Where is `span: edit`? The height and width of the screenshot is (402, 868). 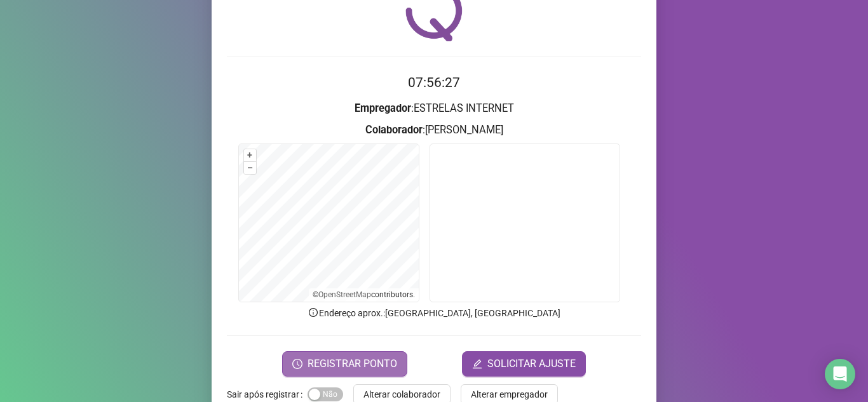 span: edit is located at coordinates (477, 364).